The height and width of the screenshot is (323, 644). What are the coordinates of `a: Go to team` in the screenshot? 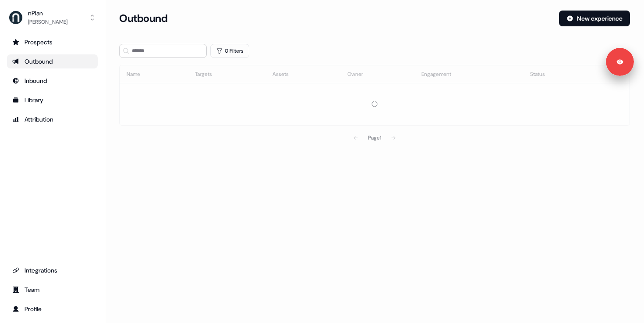 It's located at (52, 290).